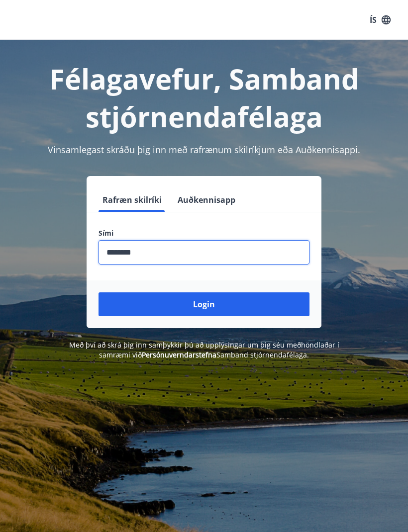 The width and height of the screenshot is (408, 532). What do you see at coordinates (132, 200) in the screenshot?
I see `button: Rafræn skilríki` at bounding box center [132, 200].